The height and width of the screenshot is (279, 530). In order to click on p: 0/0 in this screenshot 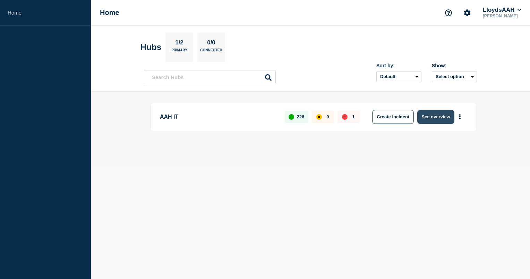, I will do `click(211, 44)`.